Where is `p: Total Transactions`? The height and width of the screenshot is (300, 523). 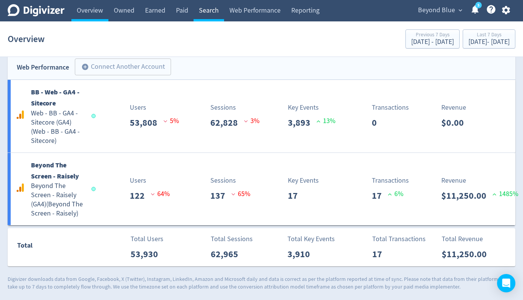 p: Total Transactions is located at coordinates (399, 239).